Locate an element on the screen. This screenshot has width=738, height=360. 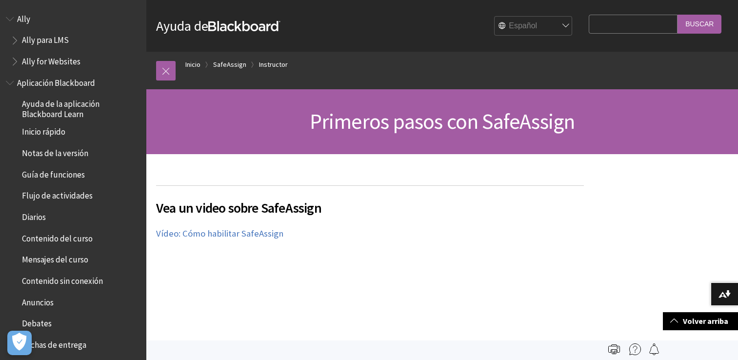
span: Inicio rápido is located at coordinates (43, 130).